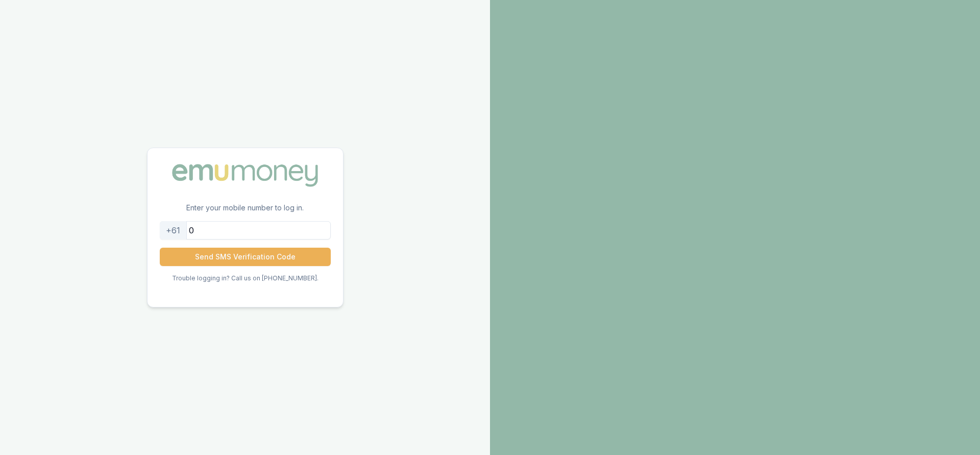  Describe the element at coordinates (245, 175) in the screenshot. I see `img: Emu Money` at that location.